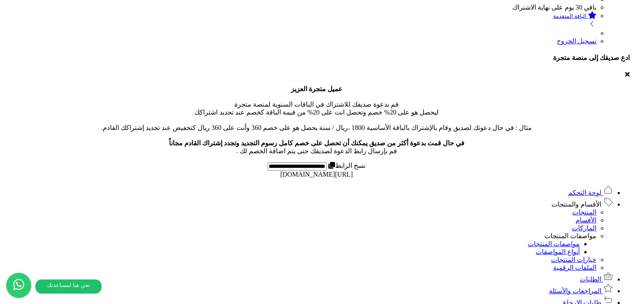 This screenshot has width=633, height=304. I want to click on a: الأقسام, so click(586, 220).